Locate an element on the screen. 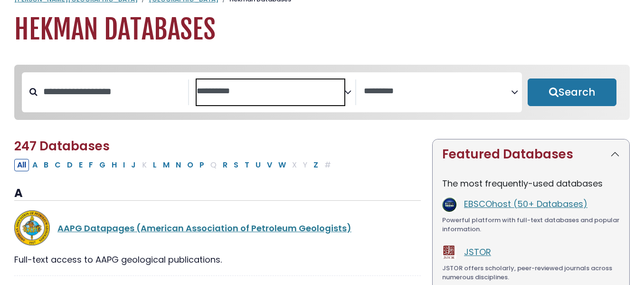 The width and height of the screenshot is (644, 285). nav: Search filters is located at coordinates (322, 92).